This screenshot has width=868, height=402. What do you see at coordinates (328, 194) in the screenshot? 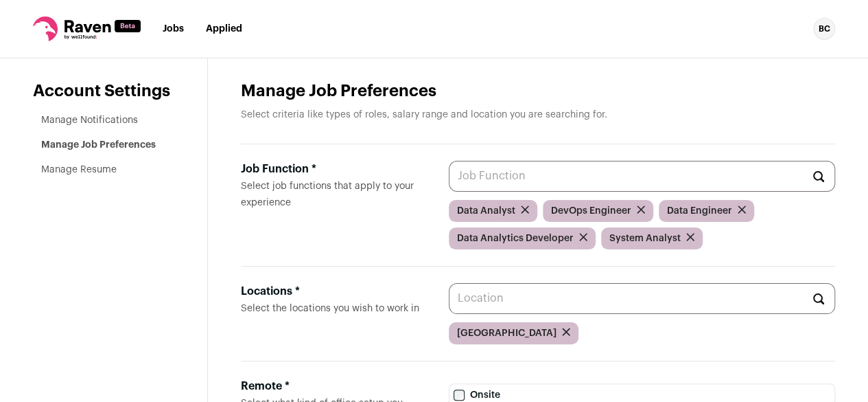
I see `span: Select job functions that apply to your experience` at bounding box center [328, 194].